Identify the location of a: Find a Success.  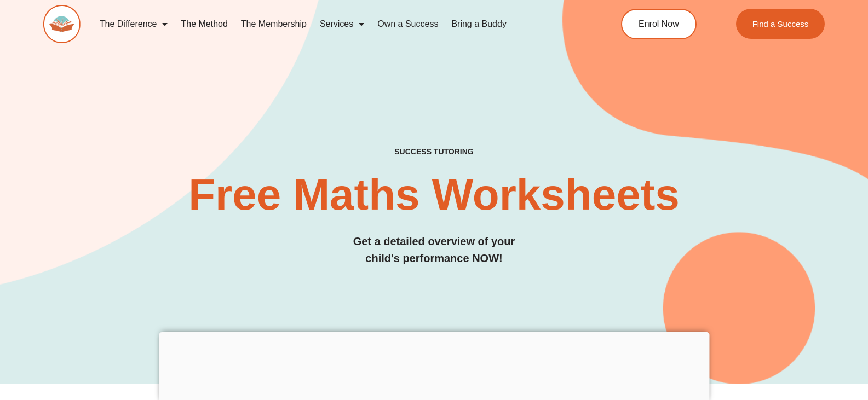
(780, 23).